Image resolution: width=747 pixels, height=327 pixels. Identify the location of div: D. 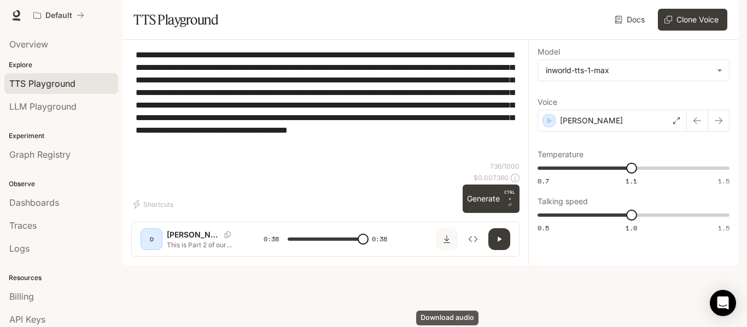
(151, 239).